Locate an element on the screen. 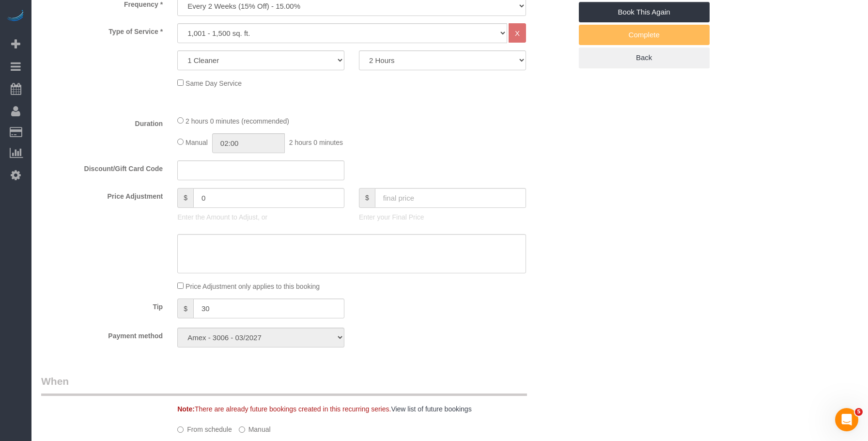 The width and height of the screenshot is (868, 441). label: Type of Service * is located at coordinates (102, 30).